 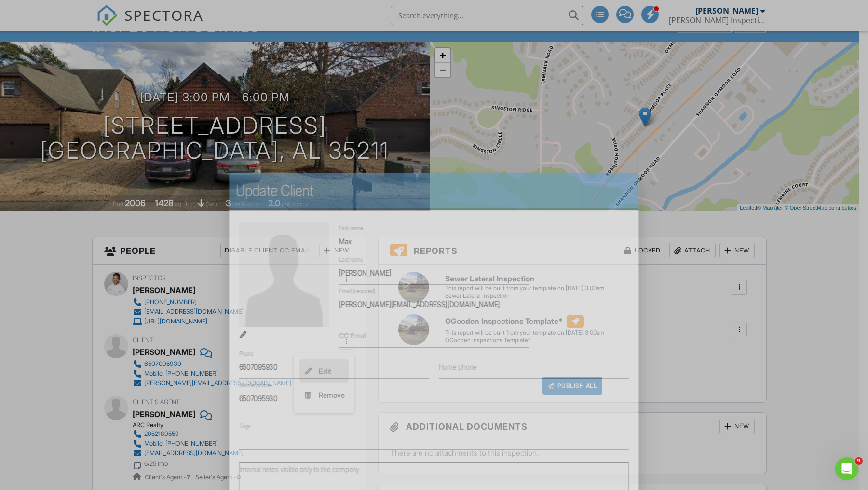 What do you see at coordinates (859, 461) in the screenshot?
I see `span: 9` at bounding box center [859, 461].